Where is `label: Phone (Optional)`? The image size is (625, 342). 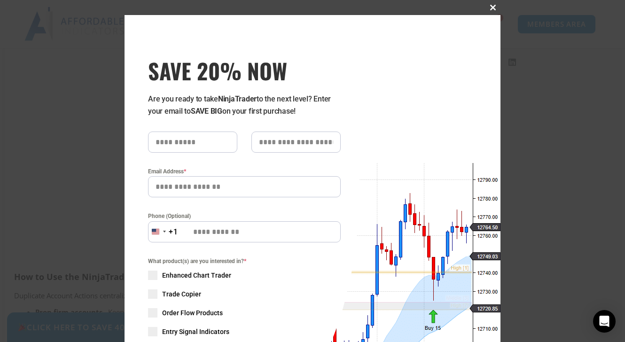 label: Phone (Optional) is located at coordinates (244, 216).